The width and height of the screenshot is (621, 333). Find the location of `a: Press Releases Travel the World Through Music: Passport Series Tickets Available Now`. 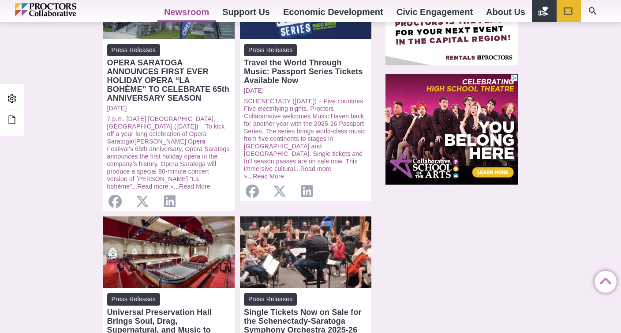

a: Press Releases Travel the World Through Music: Passport Series Tickets Available Now is located at coordinates (306, 64).